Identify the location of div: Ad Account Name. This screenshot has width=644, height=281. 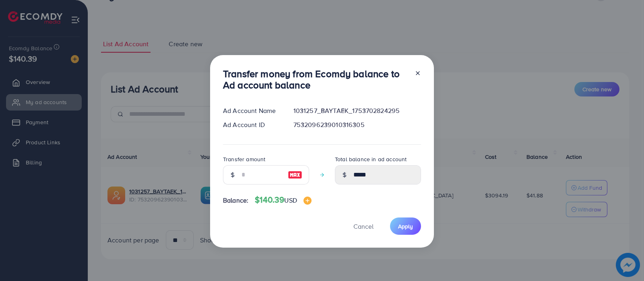
(251, 110).